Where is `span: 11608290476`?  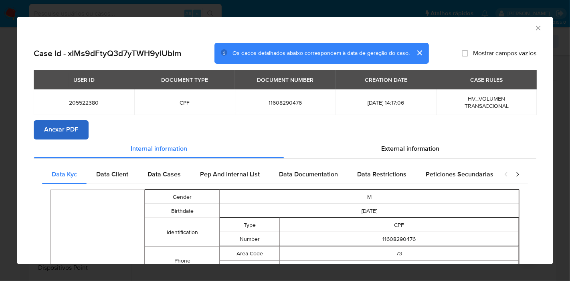 span: 11608290476 is located at coordinates (285, 103).